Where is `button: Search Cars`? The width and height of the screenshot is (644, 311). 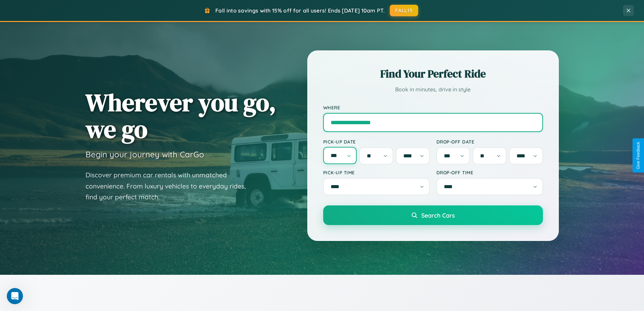
button: Search Cars is located at coordinates (433, 215).